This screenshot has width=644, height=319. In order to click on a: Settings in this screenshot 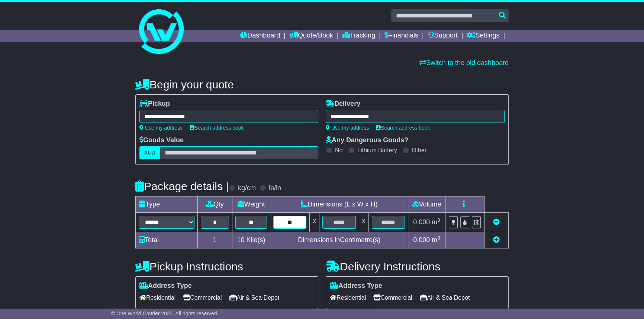, I will do `click(483, 36)`.